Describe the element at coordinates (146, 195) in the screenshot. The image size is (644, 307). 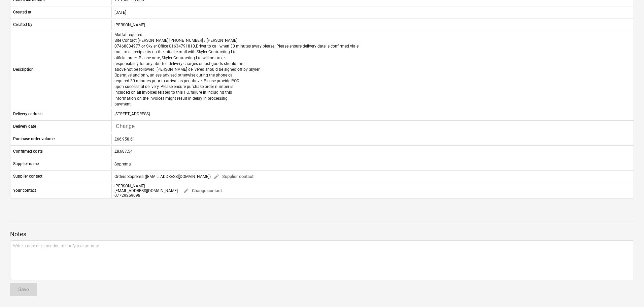
I see `div: 07729259098` at that location.